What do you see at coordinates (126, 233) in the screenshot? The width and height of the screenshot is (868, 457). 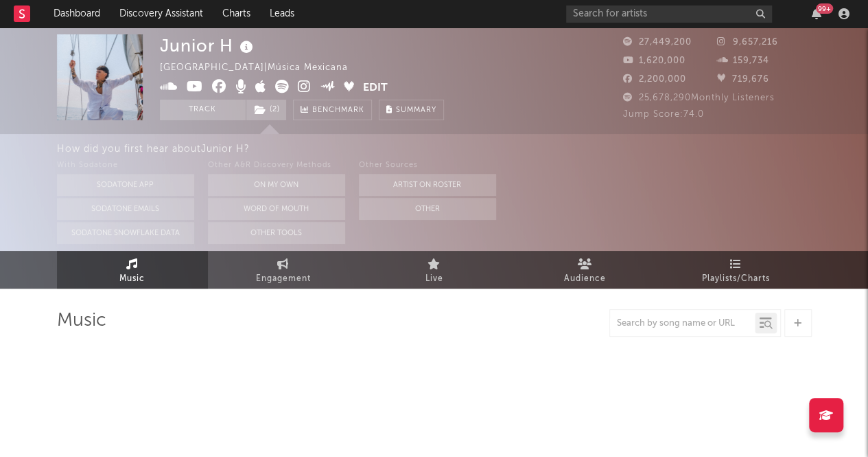 I see `button: Sodatone Snowflake Data` at bounding box center [126, 233].